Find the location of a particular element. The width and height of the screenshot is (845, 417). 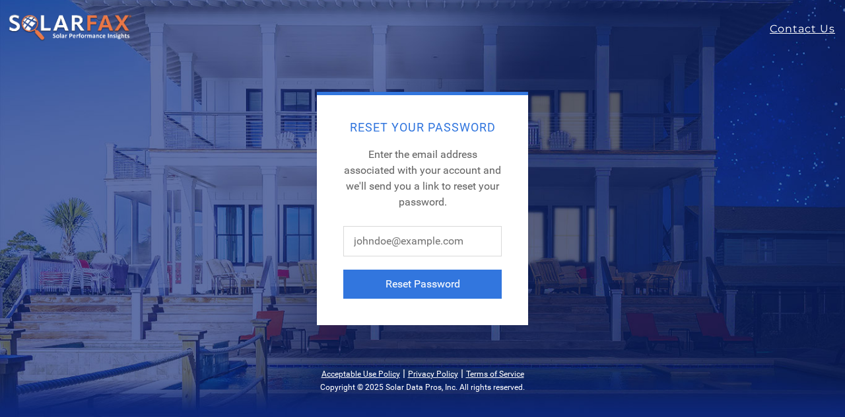

button: Reset Password is located at coordinates (422, 284).